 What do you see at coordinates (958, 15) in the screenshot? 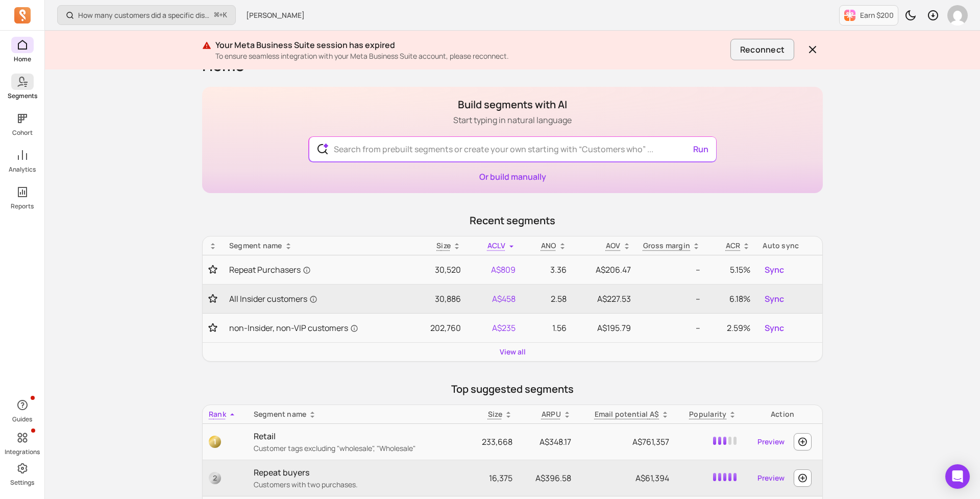
I see `img: avatar` at bounding box center [958, 15].